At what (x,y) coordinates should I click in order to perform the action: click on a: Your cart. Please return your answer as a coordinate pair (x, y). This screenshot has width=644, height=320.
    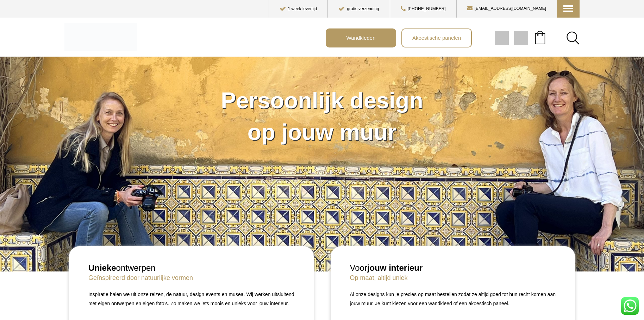
    Looking at the image, I should click on (540, 38).